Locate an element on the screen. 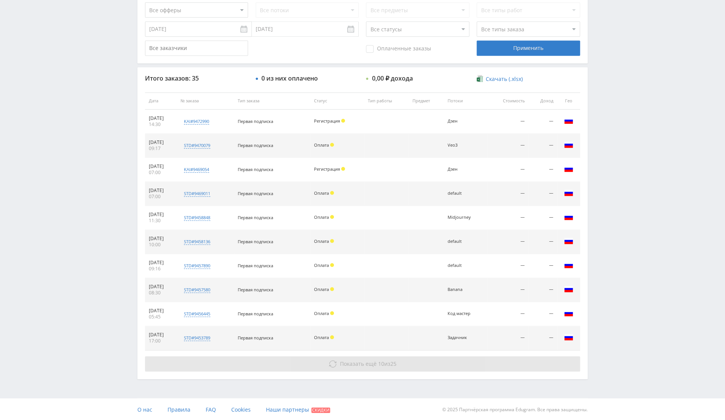 This screenshot has width=725, height=420. span: FAQ is located at coordinates (211, 409).